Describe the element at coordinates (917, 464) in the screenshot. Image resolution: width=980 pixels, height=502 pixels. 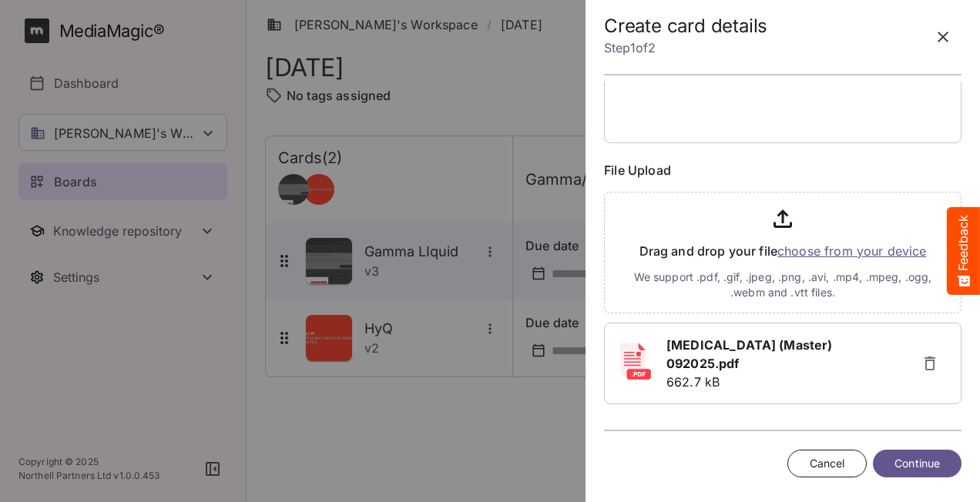
I see `span: Continue` at that location.